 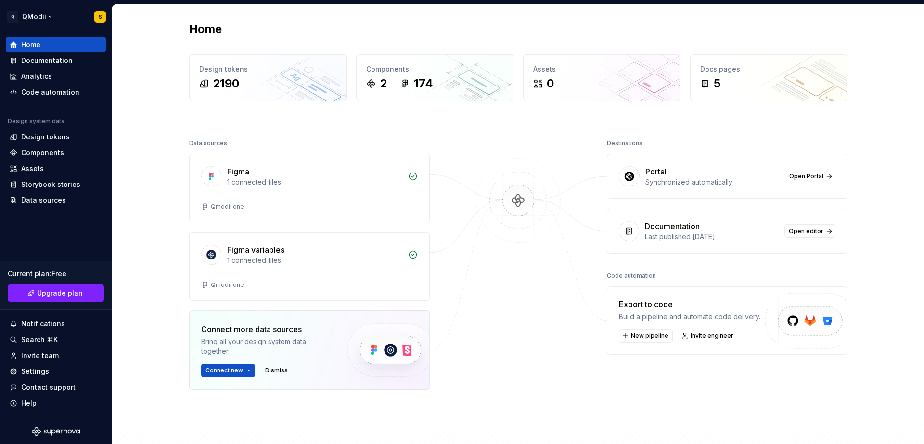 What do you see at coordinates (255, 250) in the screenshot?
I see `div: Figma variables` at bounding box center [255, 250].